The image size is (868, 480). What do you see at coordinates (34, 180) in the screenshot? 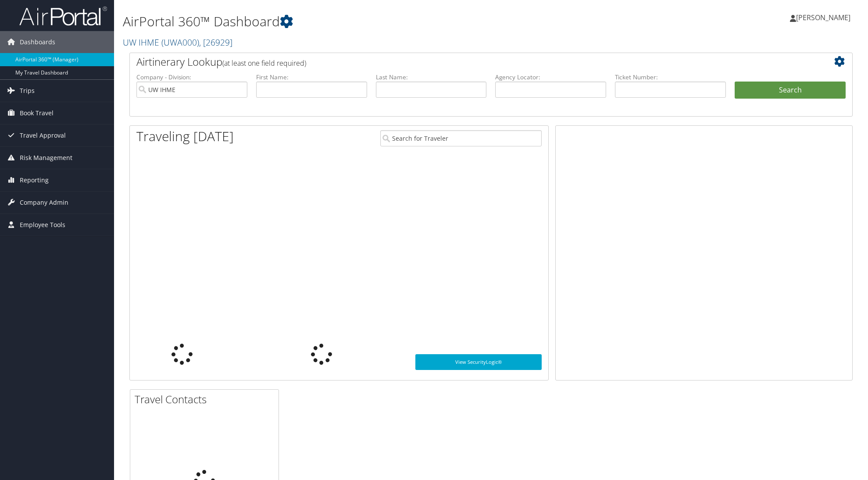
I see `span: Reporting` at bounding box center [34, 180].